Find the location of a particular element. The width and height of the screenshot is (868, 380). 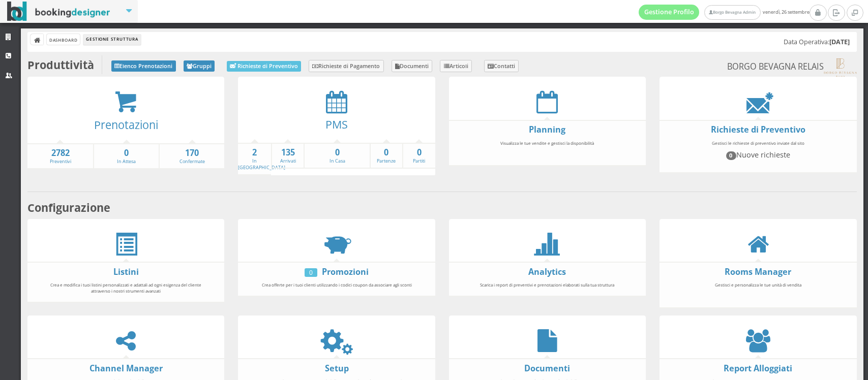

a: 170Confermate is located at coordinates (191, 156).